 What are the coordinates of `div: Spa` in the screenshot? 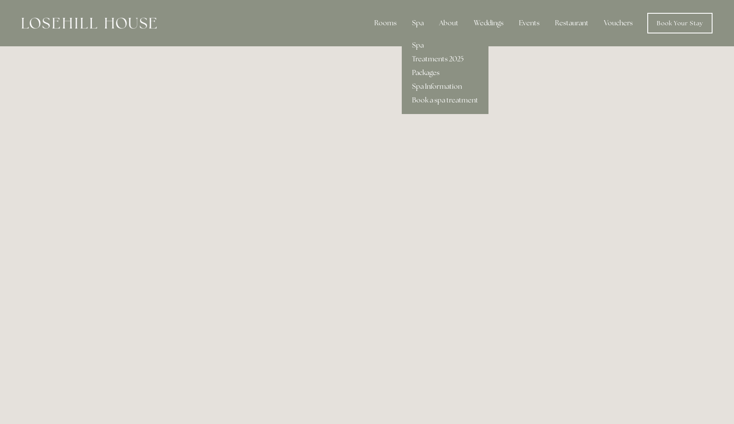 It's located at (417, 23).